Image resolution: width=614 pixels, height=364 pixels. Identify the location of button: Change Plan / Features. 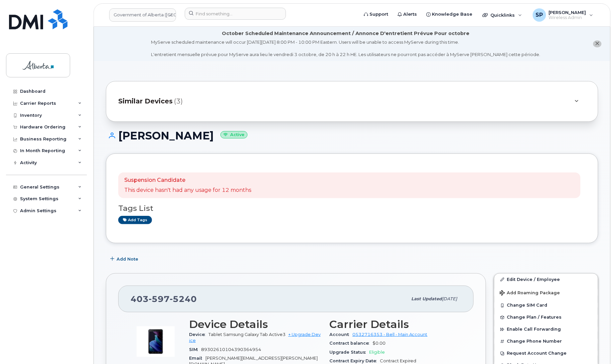
(546, 317).